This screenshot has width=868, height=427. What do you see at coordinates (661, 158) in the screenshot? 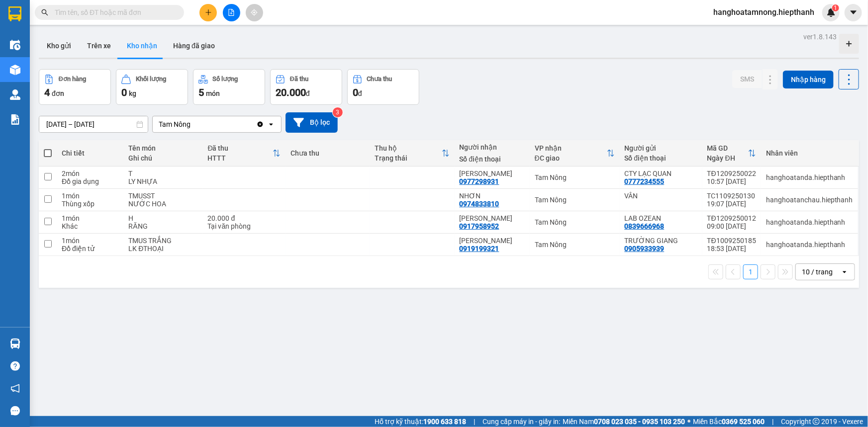
I see `div: Số điện thoại` at bounding box center [661, 158].